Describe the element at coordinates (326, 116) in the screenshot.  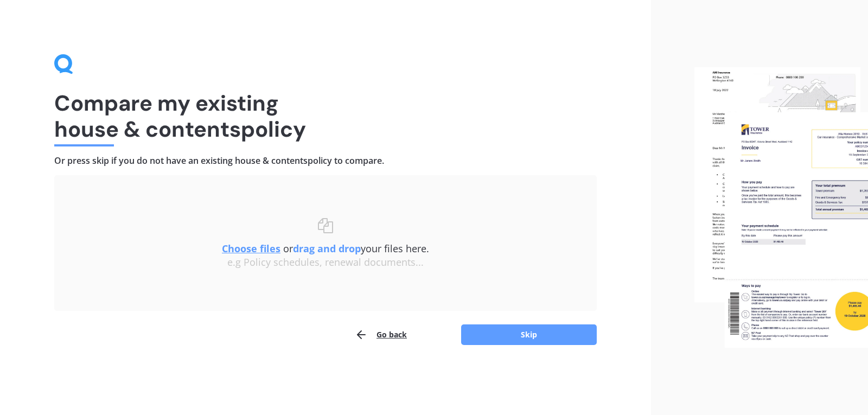
I see `h1: Compare my existing house & contents policy` at that location.